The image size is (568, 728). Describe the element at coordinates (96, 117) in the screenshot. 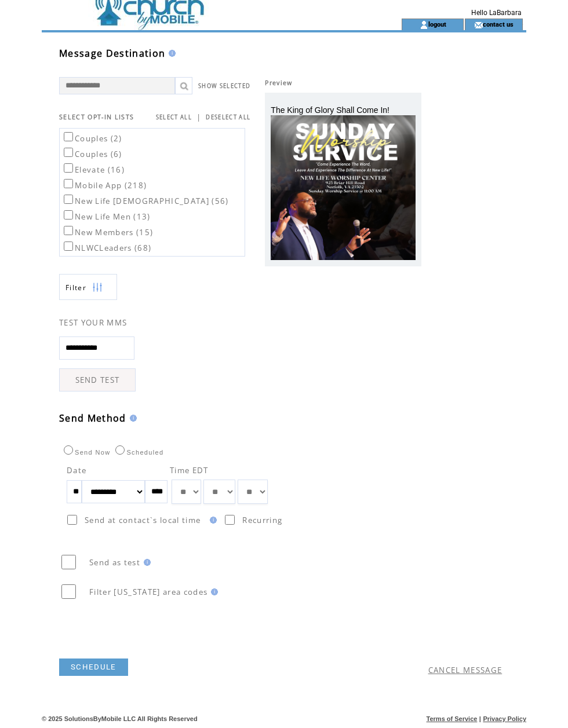

I see `span: SELECT OPT-IN LISTS` at that location.